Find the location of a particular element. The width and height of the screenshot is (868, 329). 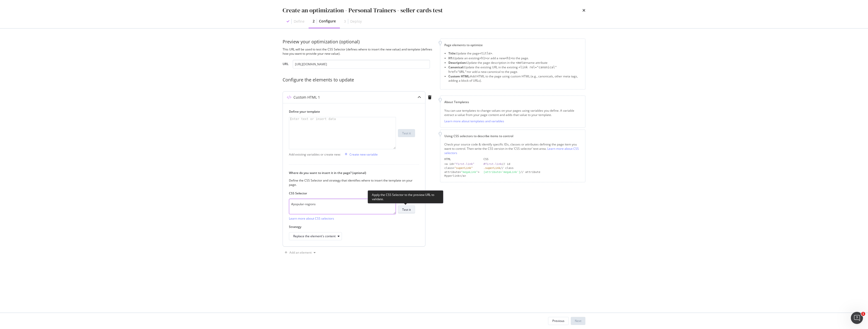

button: Create new variable is located at coordinates (360, 155).